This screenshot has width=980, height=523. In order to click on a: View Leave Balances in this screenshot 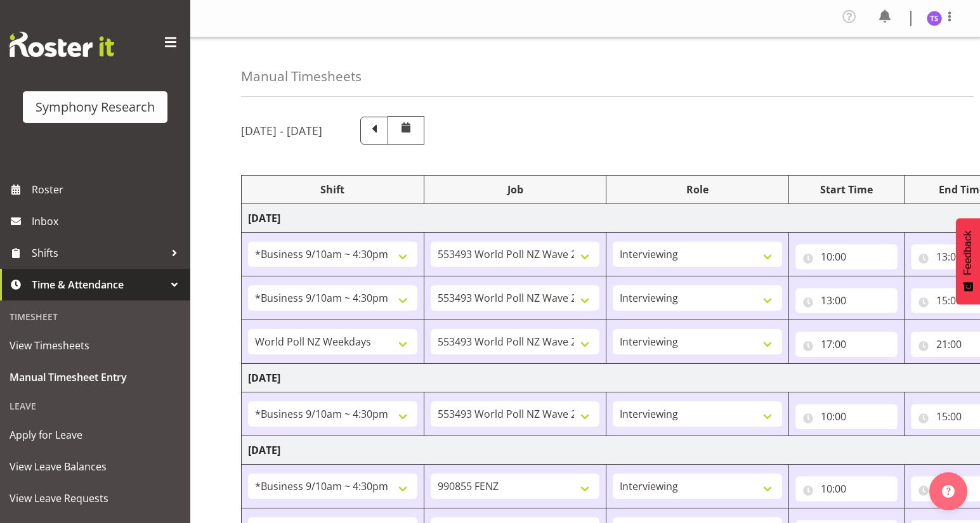, I will do `click(95, 467)`.